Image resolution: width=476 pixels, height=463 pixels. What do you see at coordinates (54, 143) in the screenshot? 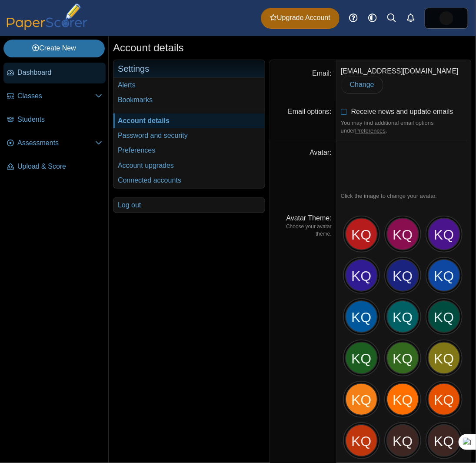
I see `a: Assessments` at bounding box center [54, 143].